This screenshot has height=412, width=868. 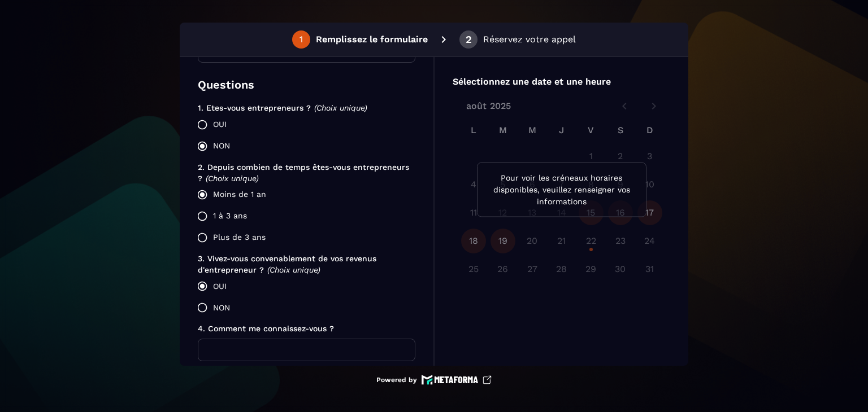 What do you see at coordinates (266, 329) in the screenshot?
I see `span: 4. Comment me connaissez-vous ?` at bounding box center [266, 329].